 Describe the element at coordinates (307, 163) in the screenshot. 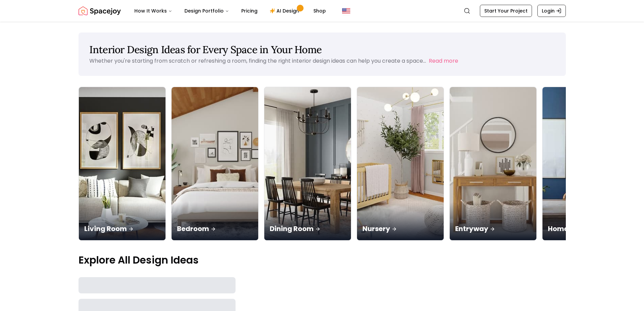

I see `a: Dining RoomDining Room` at that location.